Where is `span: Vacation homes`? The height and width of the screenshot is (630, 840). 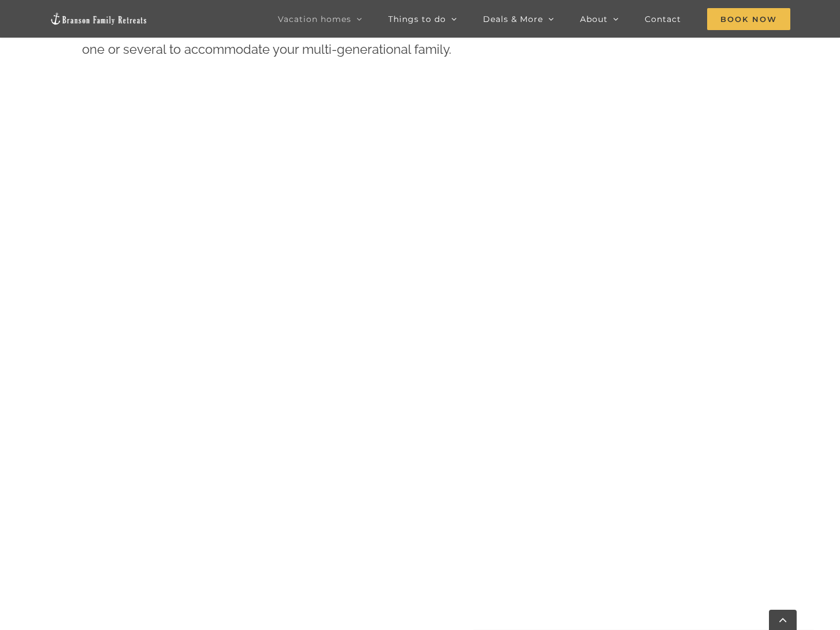
span: Vacation homes is located at coordinates (314, 19).